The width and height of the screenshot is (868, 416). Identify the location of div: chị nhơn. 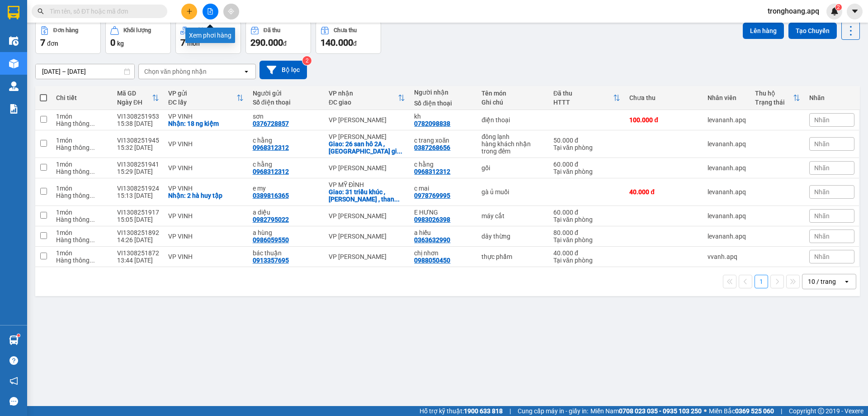
(443, 253).